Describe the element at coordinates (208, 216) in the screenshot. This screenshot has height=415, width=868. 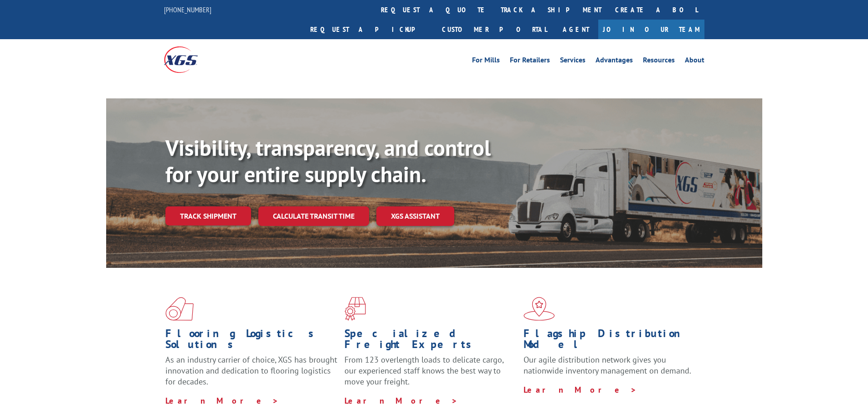
I see `a: Track shipment` at that location.